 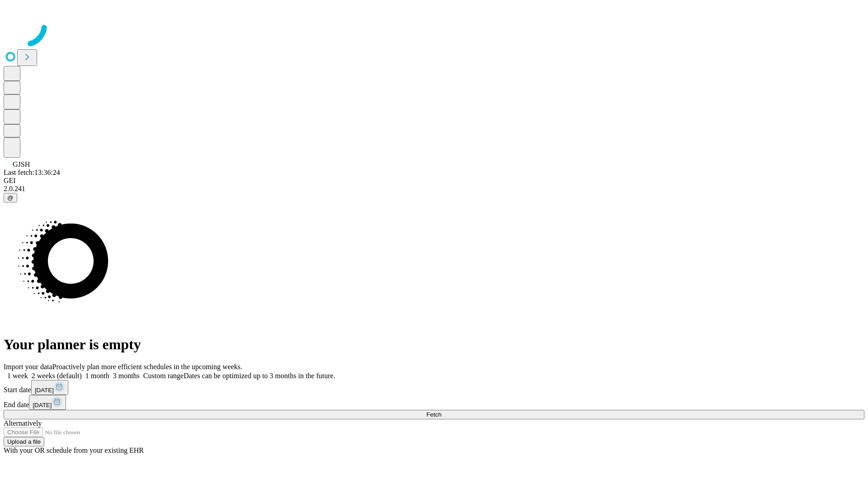 What do you see at coordinates (18, 376) in the screenshot?
I see `span: 1 week` at bounding box center [18, 376].